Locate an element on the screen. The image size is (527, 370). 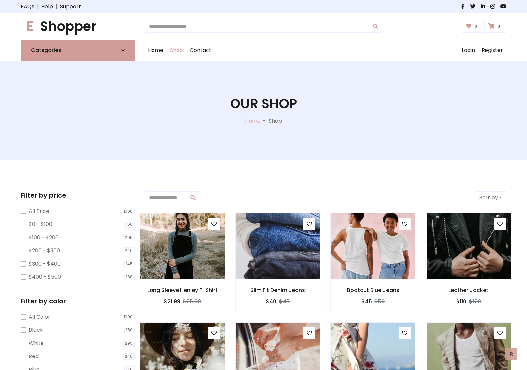
label: $300 - $400 is located at coordinates (44, 264).